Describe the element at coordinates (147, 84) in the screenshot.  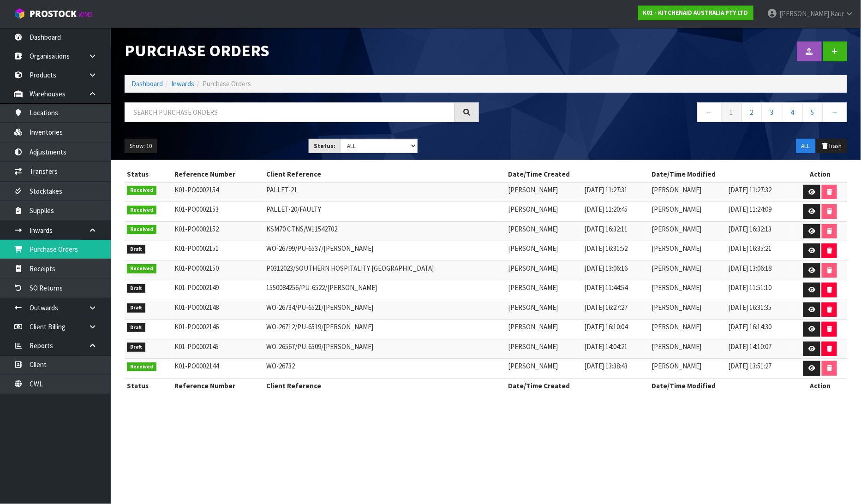
I see `a: Dashboard` at that location.